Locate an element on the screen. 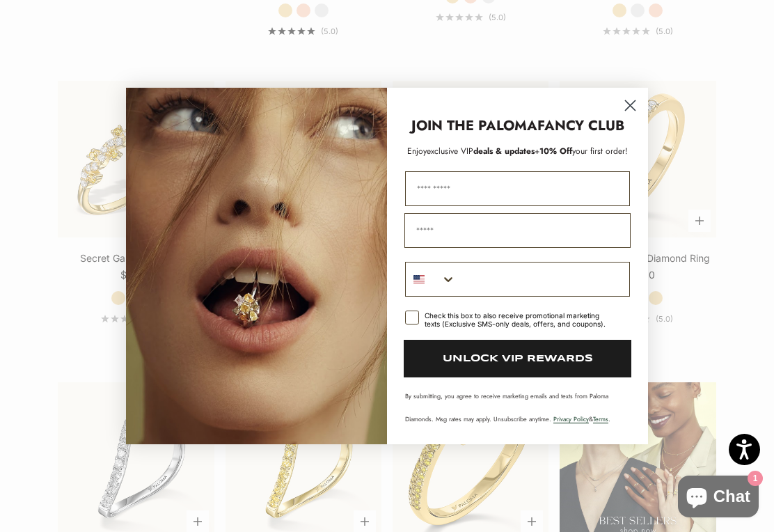 The image size is (774, 532). a: Terms is located at coordinates (601, 418).